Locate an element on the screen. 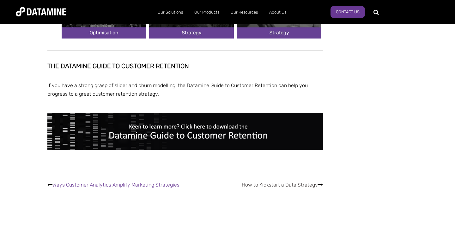 The image size is (455, 238). a: How to Kickstart a Data Strategy is located at coordinates (279, 185).